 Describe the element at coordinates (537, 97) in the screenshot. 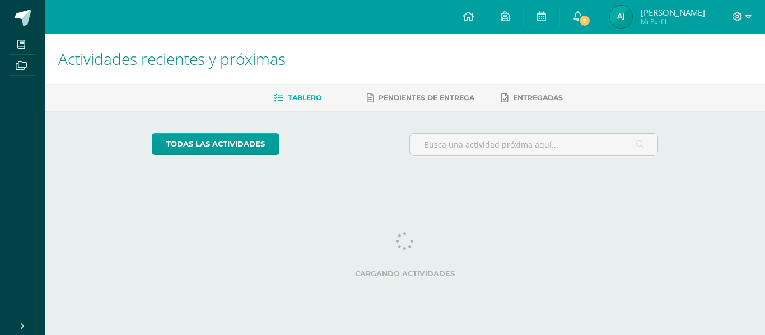

I see `span: Entregadas` at that location.